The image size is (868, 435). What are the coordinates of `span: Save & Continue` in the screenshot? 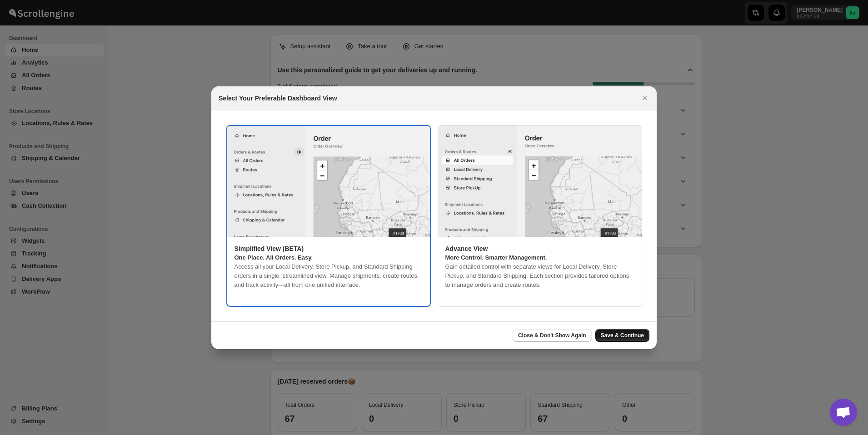 It's located at (622, 335).